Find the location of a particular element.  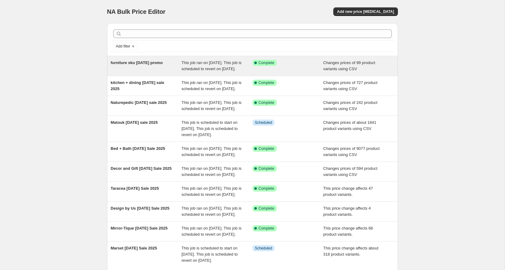

span: Changes prices of 727 product variants using CSV is located at coordinates (350, 85).